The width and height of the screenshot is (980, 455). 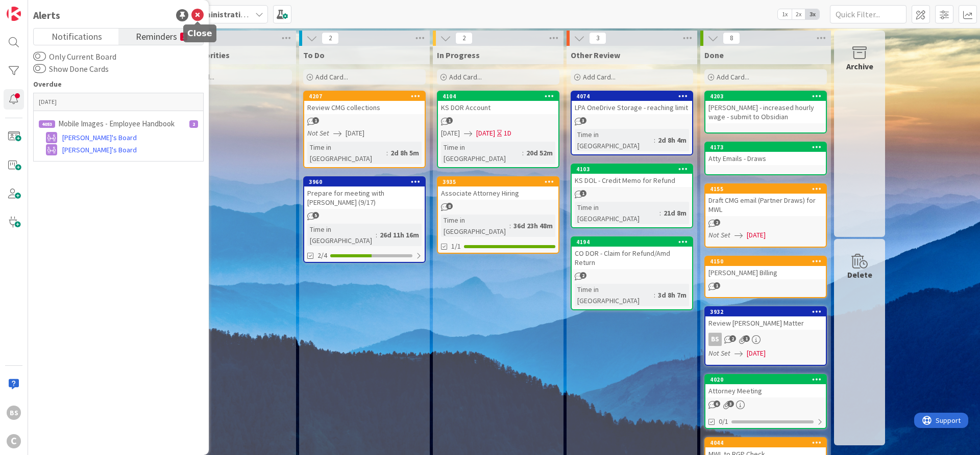 What do you see at coordinates (765, 391) in the screenshot?
I see `div: Attorney Meeting` at bounding box center [765, 391].